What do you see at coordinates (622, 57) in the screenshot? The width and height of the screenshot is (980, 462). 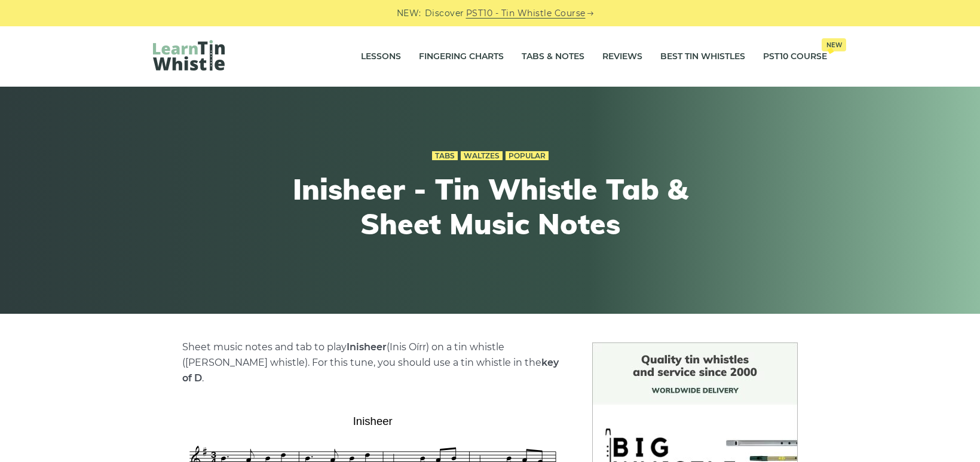 I see `a: Reviews` at bounding box center [622, 57].